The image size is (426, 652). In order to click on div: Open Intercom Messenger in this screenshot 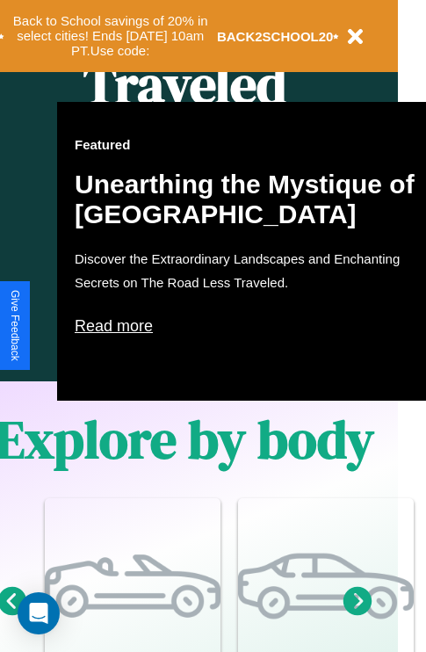, I will do `click(39, 614)`.